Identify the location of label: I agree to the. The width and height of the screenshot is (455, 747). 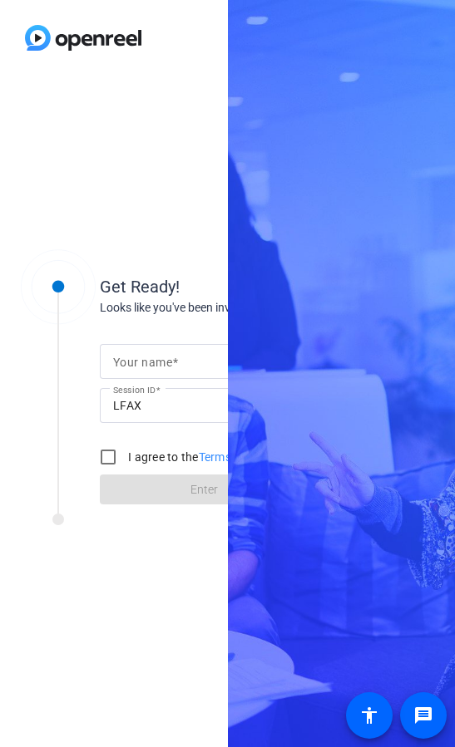
(206, 457).